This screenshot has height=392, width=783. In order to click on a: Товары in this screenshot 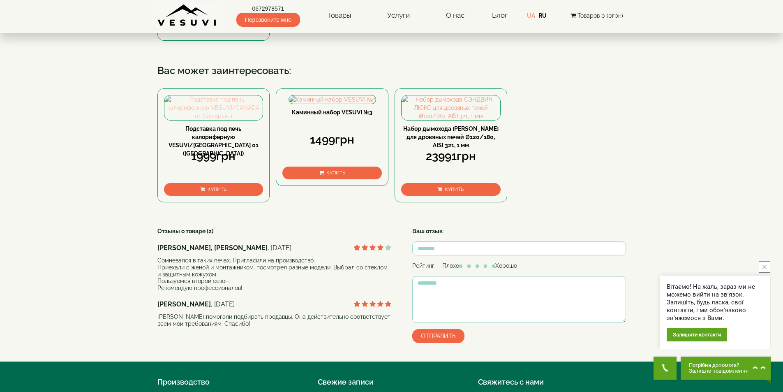, I will do `click(339, 16)`.